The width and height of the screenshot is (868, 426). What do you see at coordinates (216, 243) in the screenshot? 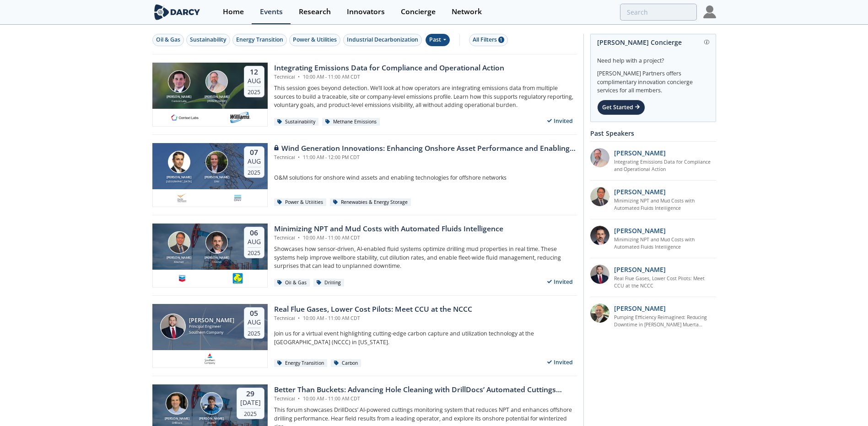
I see `img: Brahim Ghrissi` at bounding box center [216, 243].